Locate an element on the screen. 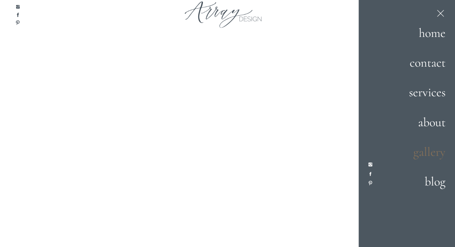  button: Subscribe is located at coordinates (223, 30).